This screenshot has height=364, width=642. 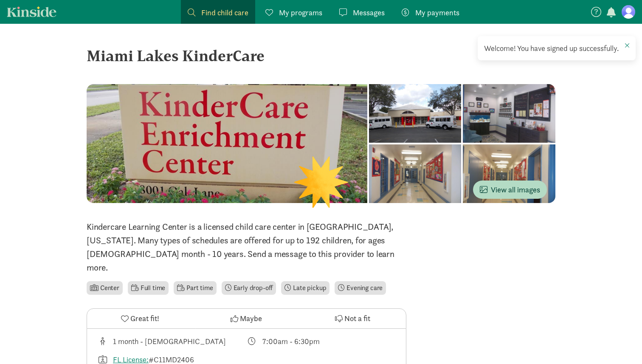 I want to click on div: Miami Lakes KinderCare, so click(x=321, y=56).